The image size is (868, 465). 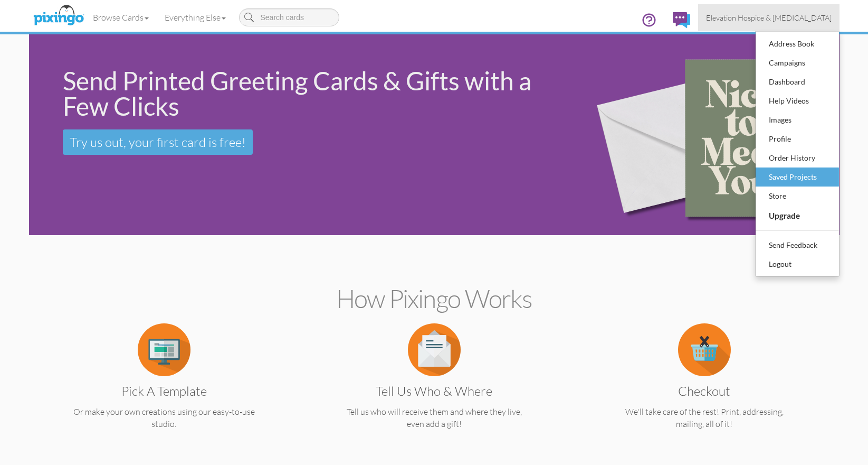 I want to click on span: Try us out, your first card is free!, so click(x=158, y=142).